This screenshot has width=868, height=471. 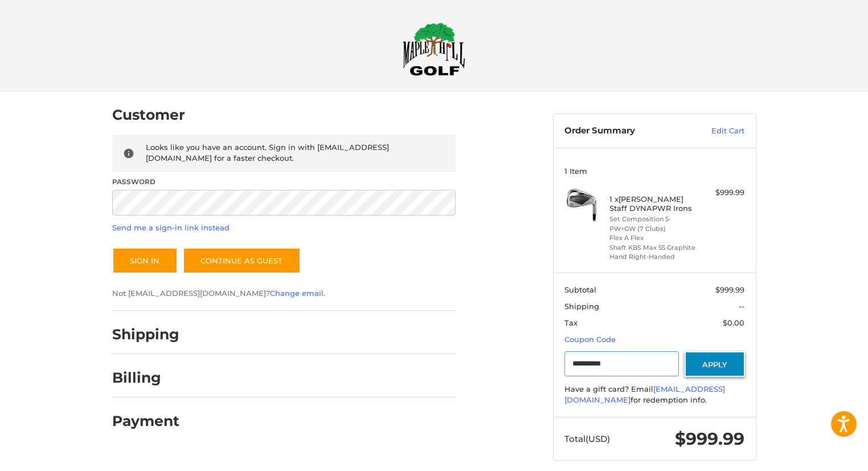 I want to click on h2: Payment, so click(x=146, y=421).